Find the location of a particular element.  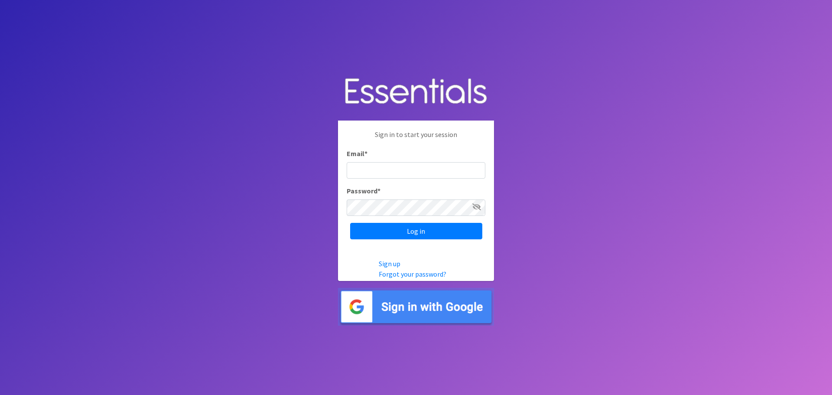

a: Sign up is located at coordinates (390, 263).